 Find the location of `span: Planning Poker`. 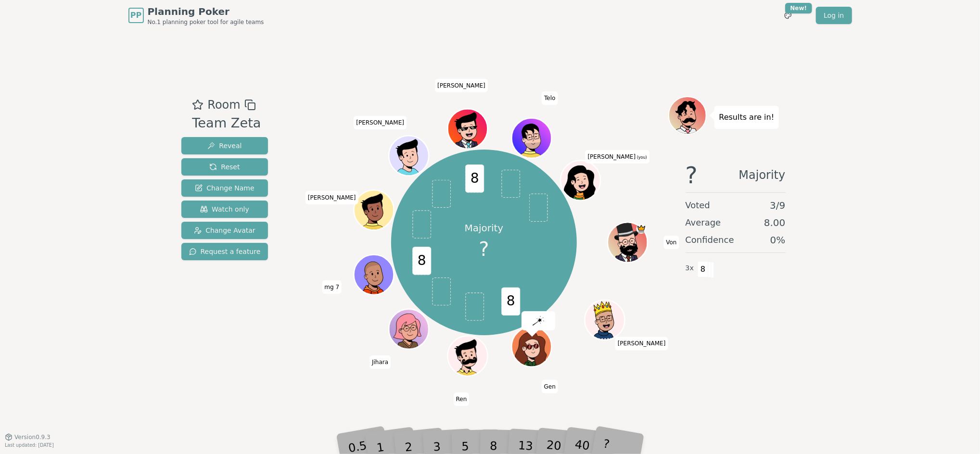

span: Planning Poker is located at coordinates (206, 11).